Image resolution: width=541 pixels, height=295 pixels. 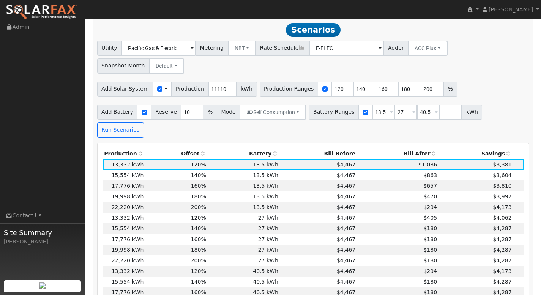 What do you see at coordinates (125, 89) in the screenshot?
I see `span: Add Solar System` at bounding box center [125, 89].